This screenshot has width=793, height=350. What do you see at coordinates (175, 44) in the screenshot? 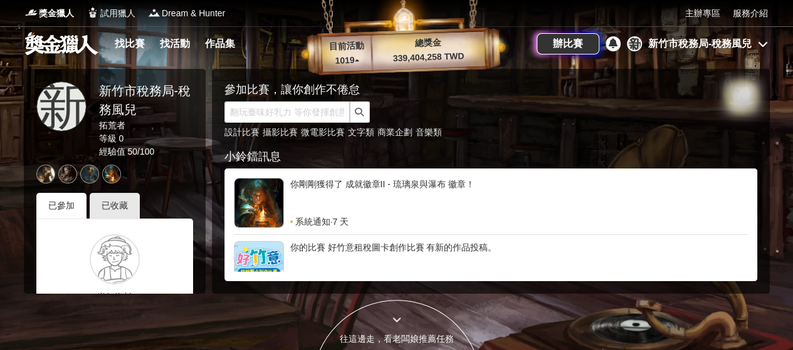
I see `a: 找活動` at bounding box center [175, 44].